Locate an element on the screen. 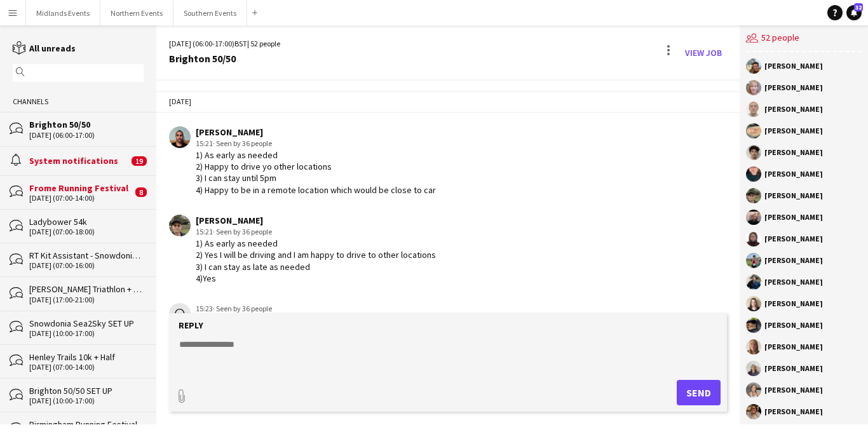 The width and height of the screenshot is (868, 432). button: Southern Events is located at coordinates (210, 13).